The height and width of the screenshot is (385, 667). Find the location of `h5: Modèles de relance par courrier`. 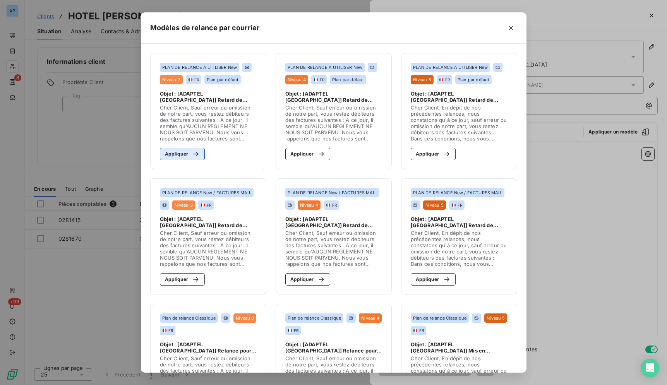

h5: Modèles de relance par courrier is located at coordinates (205, 28).